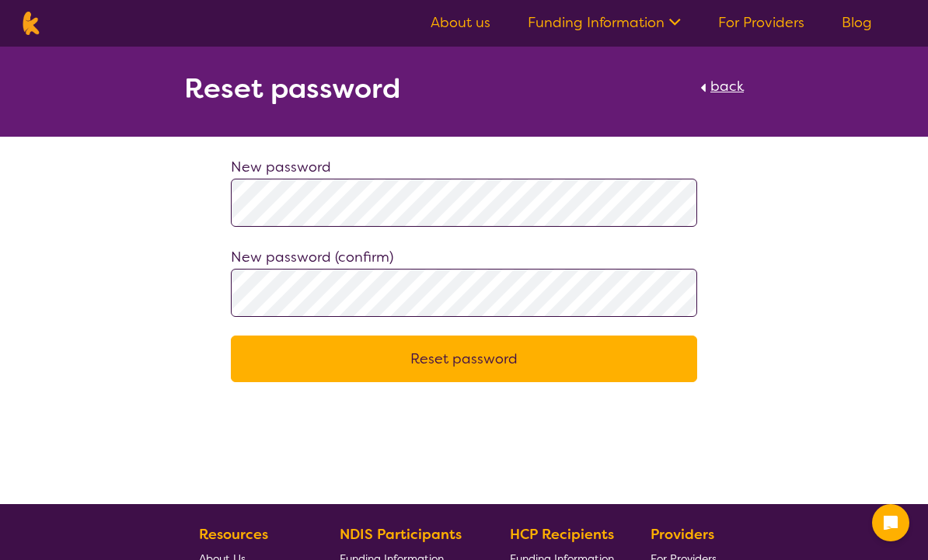 Image resolution: width=928 pixels, height=560 pixels. I want to click on b: Providers, so click(682, 534).